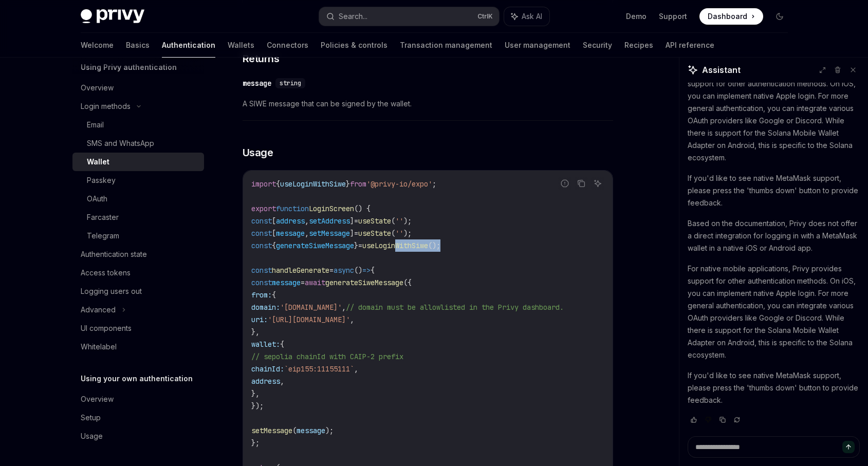  Describe the element at coordinates (291, 221) in the screenshot. I see `span: address` at that location.